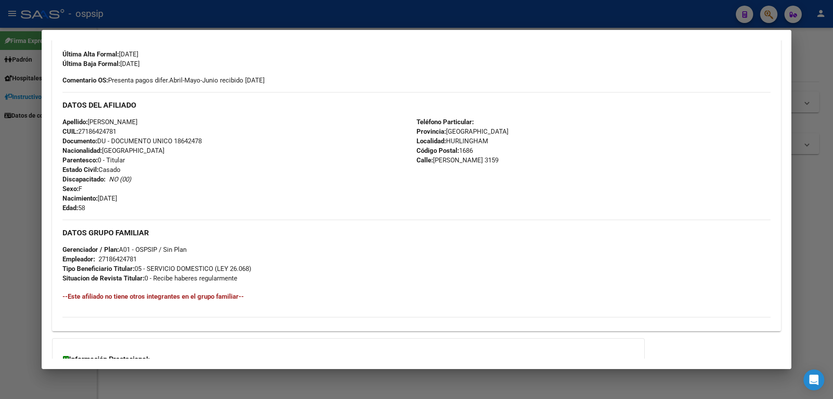  Describe the element at coordinates (431, 131) in the screenshot. I see `strong: Provincia:` at that location.